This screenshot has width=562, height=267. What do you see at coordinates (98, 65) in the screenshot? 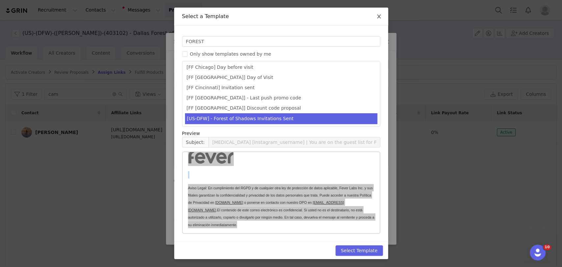
I see `span: El contenido de este correo electrónico es confidencial. Si usted no es el destinatario, no está ...` at bounding box center [98, 65].